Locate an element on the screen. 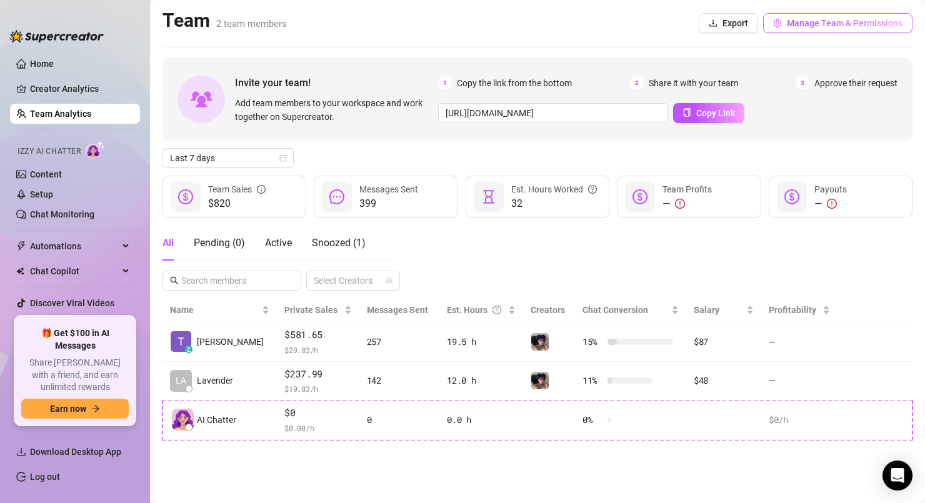  a: Discover Viral Videos is located at coordinates (72, 303).